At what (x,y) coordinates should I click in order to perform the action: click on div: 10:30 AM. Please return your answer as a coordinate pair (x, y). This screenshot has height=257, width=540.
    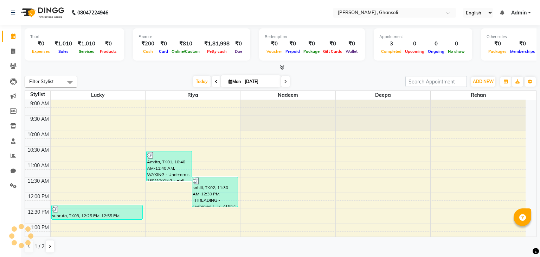
    Looking at the image, I should click on (38, 150).